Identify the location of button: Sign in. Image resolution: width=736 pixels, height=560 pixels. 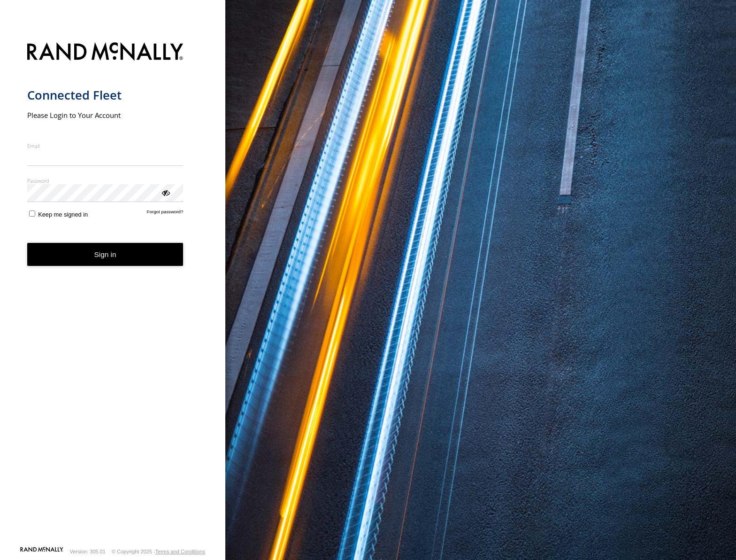
(105, 254).